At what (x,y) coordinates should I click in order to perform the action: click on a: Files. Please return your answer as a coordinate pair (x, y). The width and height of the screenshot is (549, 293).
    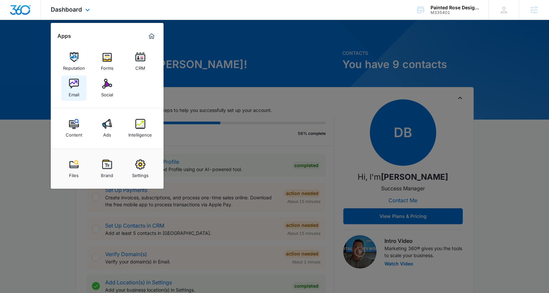
    Looking at the image, I should click on (74, 168).